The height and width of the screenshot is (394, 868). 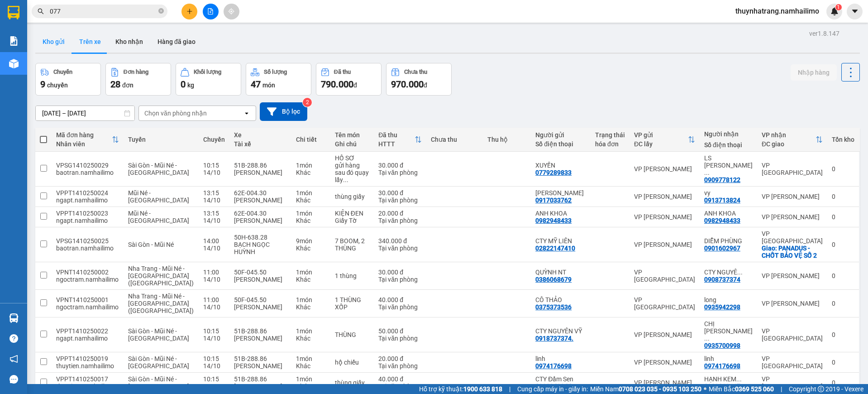 I want to click on div: CTY NGUYÊN VỸ, so click(x=728, y=272).